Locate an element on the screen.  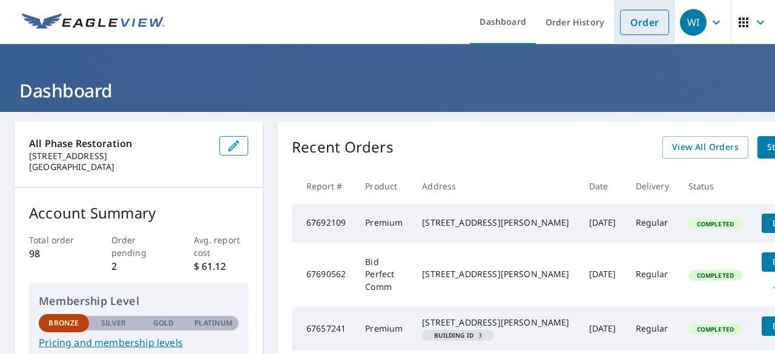
td: Bid Perfect Comm is located at coordinates (384, 275).